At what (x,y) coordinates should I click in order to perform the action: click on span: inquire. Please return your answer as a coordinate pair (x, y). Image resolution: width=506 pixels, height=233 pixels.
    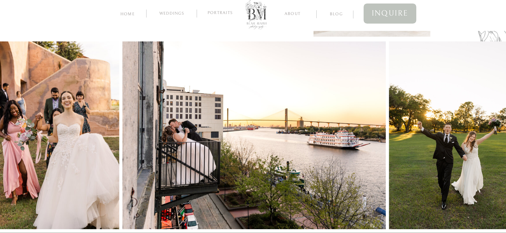
    Looking at the image, I should click on (390, 13).